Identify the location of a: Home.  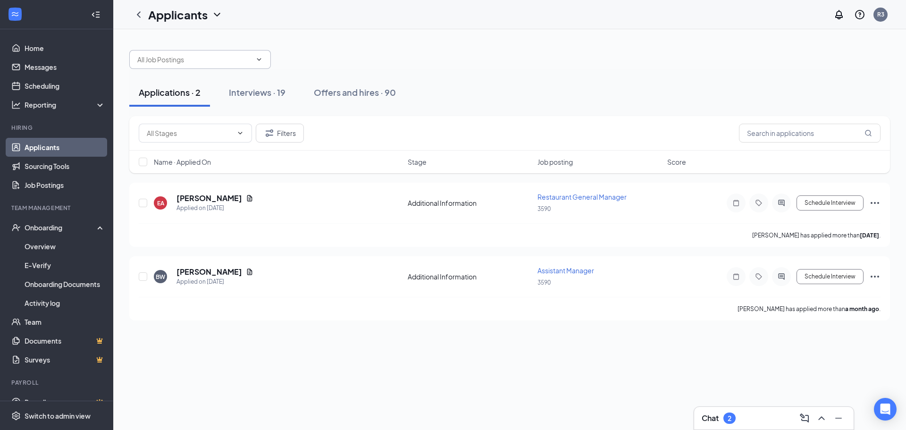
(65, 48).